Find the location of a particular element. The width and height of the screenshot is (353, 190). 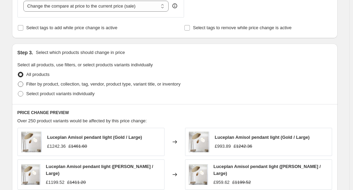

span: Select tags to remove while price change is active is located at coordinates (242, 27).